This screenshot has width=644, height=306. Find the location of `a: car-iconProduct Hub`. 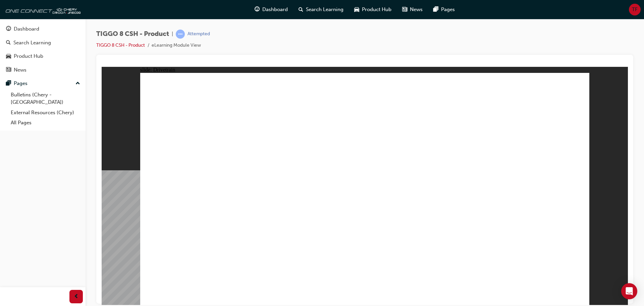

a: car-iconProduct Hub is located at coordinates (373, 10).